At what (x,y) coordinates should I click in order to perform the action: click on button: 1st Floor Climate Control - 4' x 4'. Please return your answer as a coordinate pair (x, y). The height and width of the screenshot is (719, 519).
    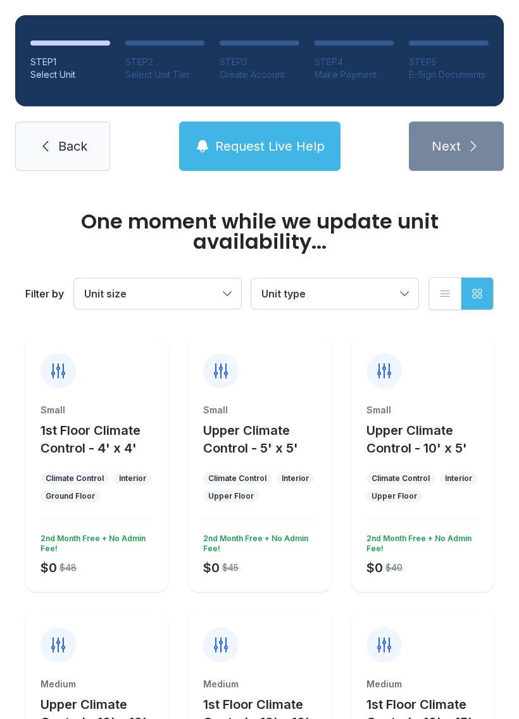
    Looking at the image, I should click on (101, 439).